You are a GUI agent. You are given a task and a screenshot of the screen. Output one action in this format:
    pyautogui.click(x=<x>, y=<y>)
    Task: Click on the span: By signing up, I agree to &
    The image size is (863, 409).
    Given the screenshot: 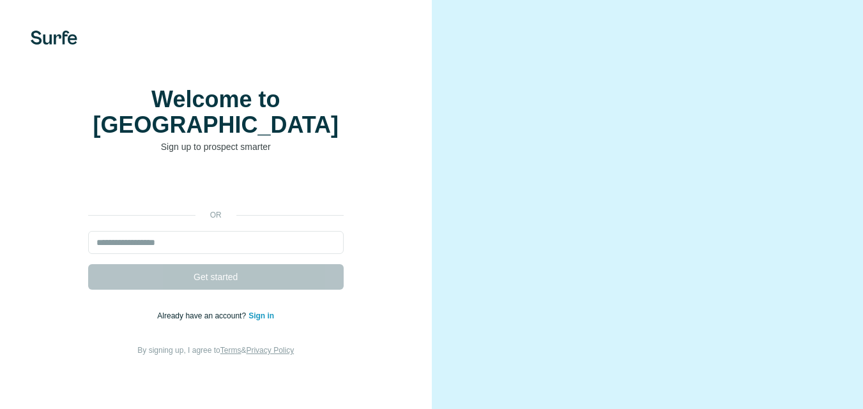 What is the action you would take?
    pyautogui.click(x=215, y=351)
    